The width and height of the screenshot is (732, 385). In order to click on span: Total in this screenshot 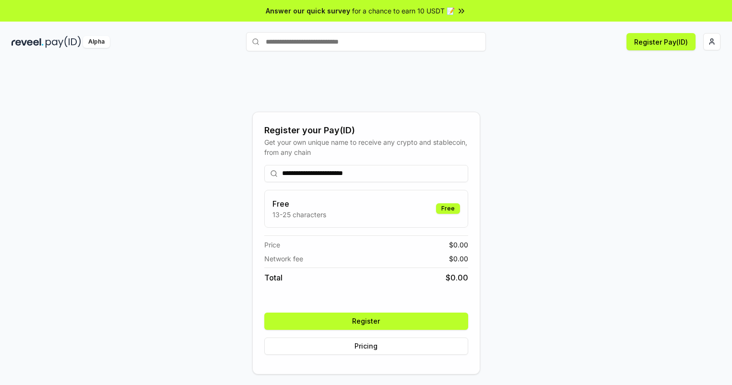, I will do `click(273, 278)`.